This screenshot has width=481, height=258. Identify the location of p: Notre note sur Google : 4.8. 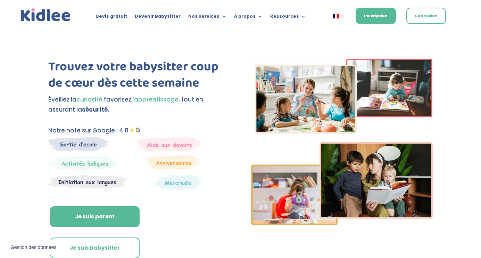
(139, 130).